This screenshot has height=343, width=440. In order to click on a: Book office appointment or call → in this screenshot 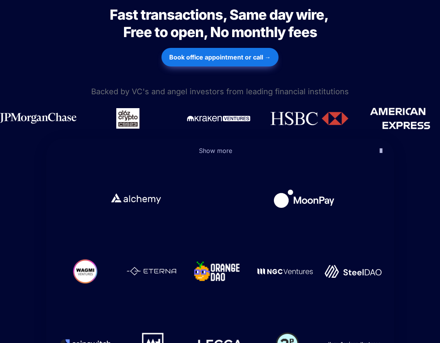, I will do `click(220, 57)`.